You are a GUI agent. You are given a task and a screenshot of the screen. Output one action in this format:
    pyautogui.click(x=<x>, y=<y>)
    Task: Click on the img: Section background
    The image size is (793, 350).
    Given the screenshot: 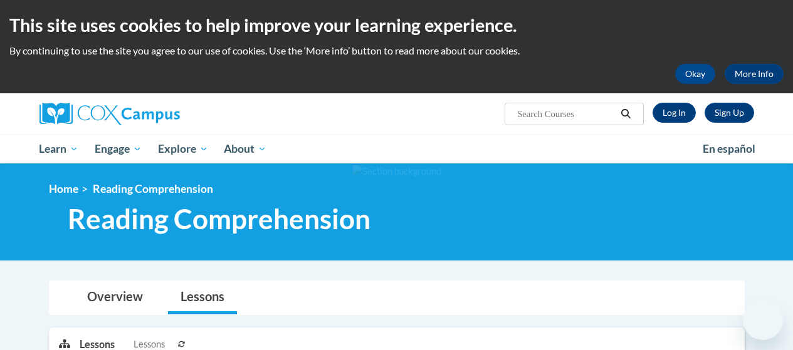 What is the action you would take?
    pyautogui.click(x=397, y=172)
    